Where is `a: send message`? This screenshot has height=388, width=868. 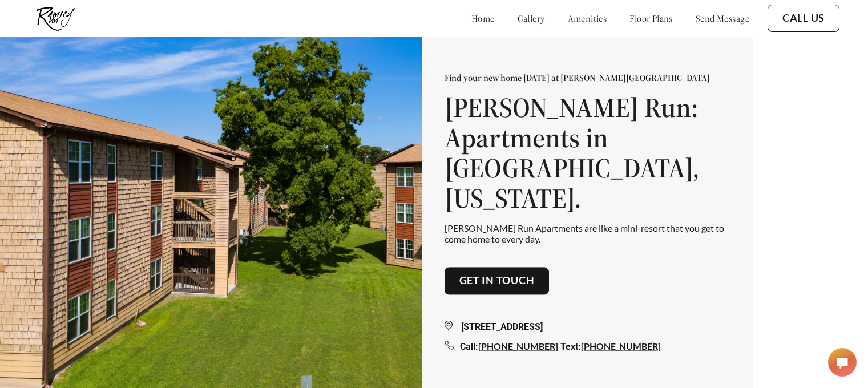 a: send message is located at coordinates (723, 18).